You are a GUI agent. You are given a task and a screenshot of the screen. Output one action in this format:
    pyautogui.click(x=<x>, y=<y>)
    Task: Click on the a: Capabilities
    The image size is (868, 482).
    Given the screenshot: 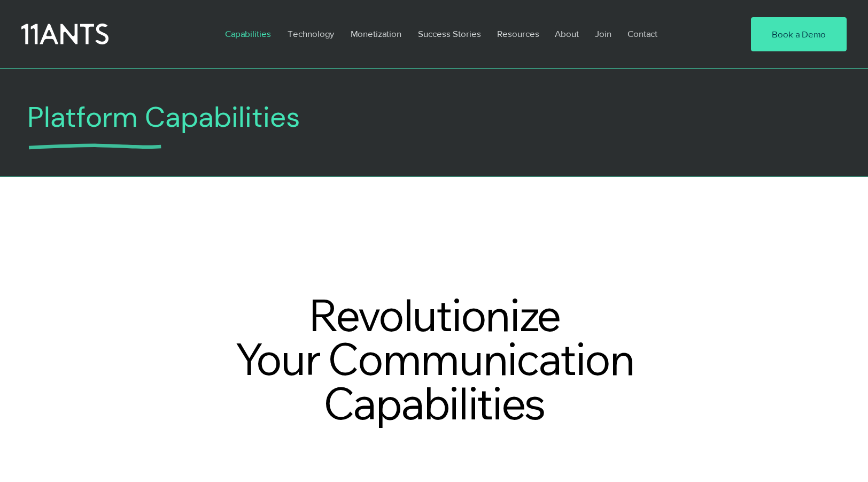 What is the action you would take?
    pyautogui.click(x=248, y=34)
    